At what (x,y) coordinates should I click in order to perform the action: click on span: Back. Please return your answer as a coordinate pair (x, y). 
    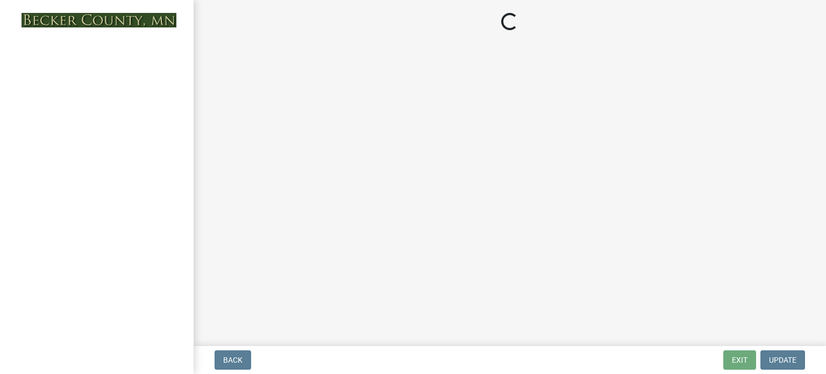
    Looking at the image, I should click on (233, 360).